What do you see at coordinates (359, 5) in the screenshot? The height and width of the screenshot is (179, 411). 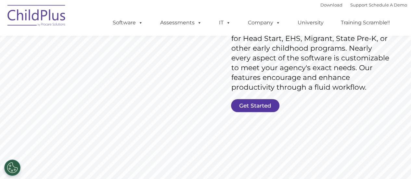 I see `a: Support` at bounding box center [359, 5].